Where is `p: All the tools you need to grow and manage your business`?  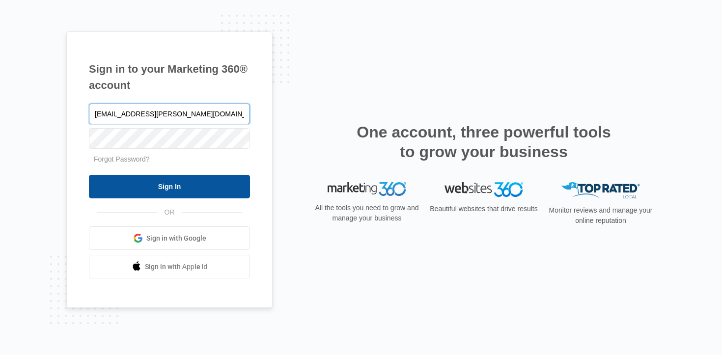 p: All the tools you need to grow and manage your business is located at coordinates (367, 213).